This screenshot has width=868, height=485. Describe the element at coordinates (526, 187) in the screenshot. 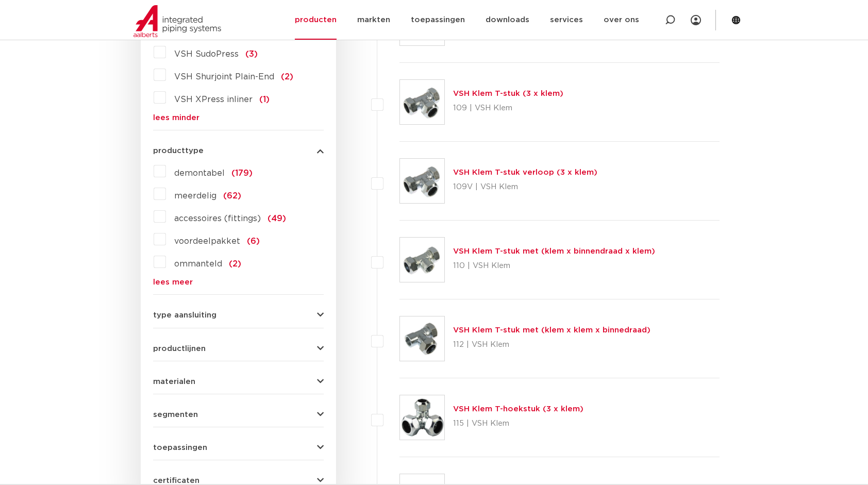

I see `p: 109V | VSH Klem` at that location.